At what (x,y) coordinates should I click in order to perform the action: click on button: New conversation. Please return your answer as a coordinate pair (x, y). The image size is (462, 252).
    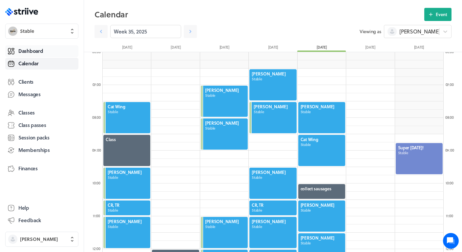
    Looking at the image, I should click on (66, 83).